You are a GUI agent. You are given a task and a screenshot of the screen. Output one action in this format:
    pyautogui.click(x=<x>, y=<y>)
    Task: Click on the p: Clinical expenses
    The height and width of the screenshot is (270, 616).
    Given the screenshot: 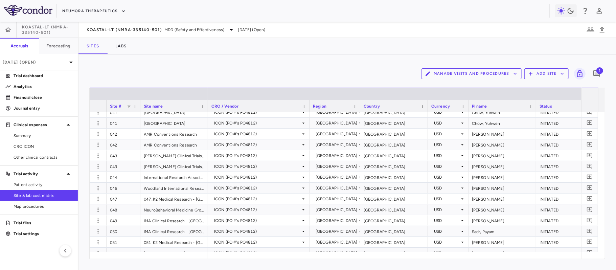 What is the action you would take?
    pyautogui.click(x=39, y=125)
    